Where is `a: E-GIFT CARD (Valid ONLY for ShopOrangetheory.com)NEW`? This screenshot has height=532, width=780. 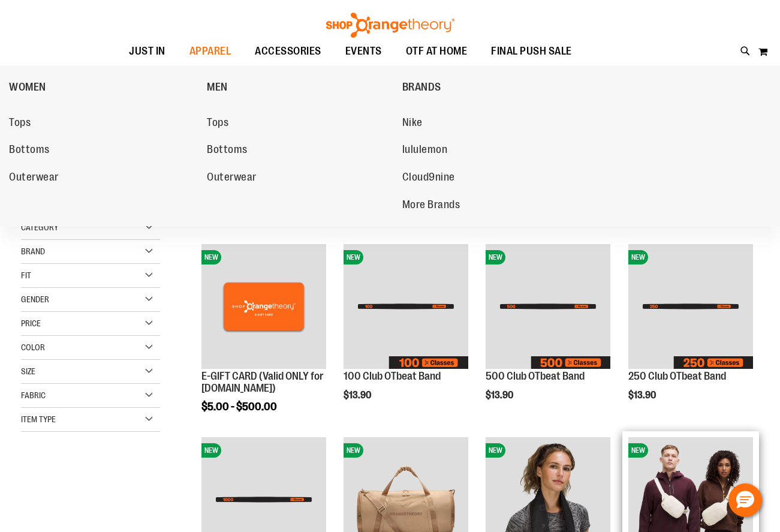
a: E-GIFT CARD (Valid ONLY for ShopOrangetheory.com)NEW is located at coordinates (264, 307).